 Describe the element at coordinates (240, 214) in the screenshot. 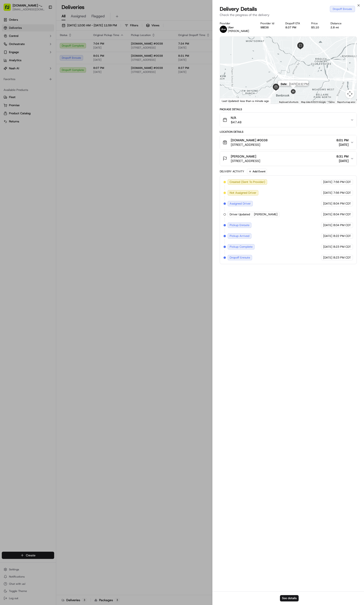

I see `span: Driver Updated` at that location.